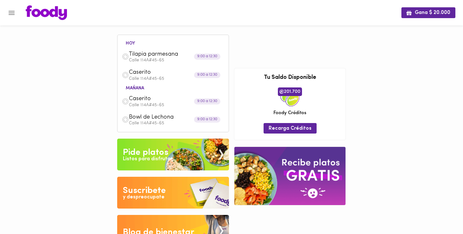 The height and width of the screenshot is (234, 463). Describe the element at coordinates (429, 13) in the screenshot. I see `span: Gana $ 20.000` at that location.